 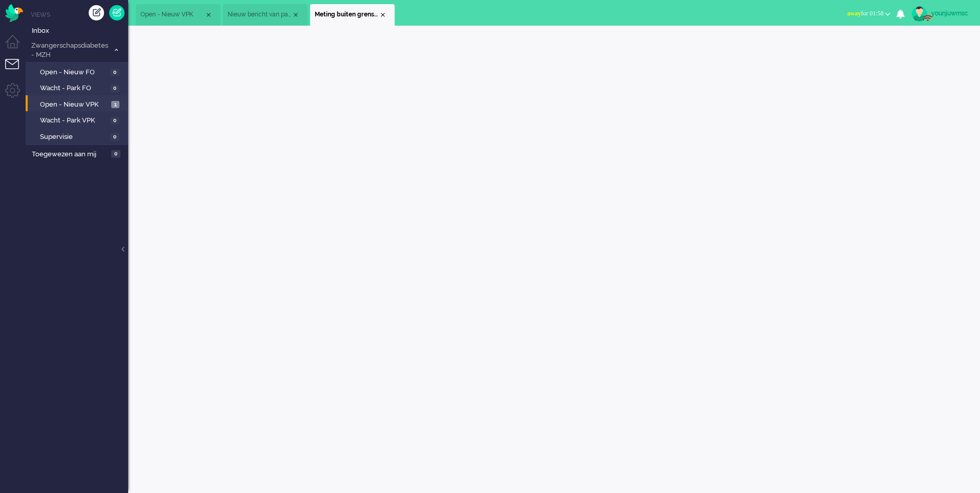 What do you see at coordinates (78, 120) in the screenshot?
I see `a: Wacht - Park VPK 0` at bounding box center [78, 120].